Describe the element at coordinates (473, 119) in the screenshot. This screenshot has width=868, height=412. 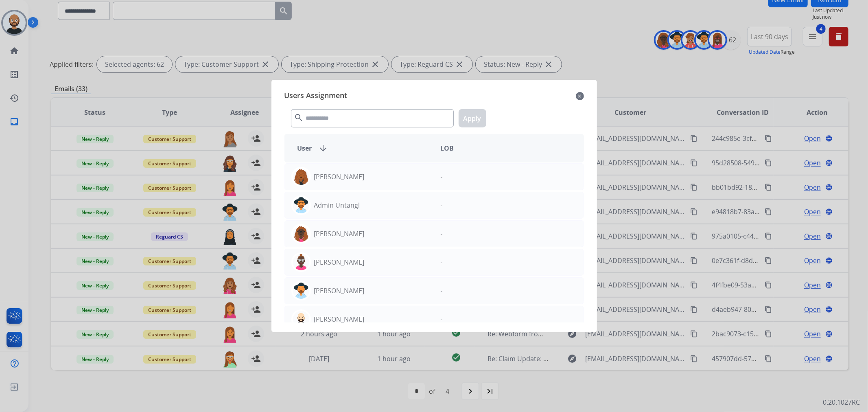
I see `button: Apply` at that location.